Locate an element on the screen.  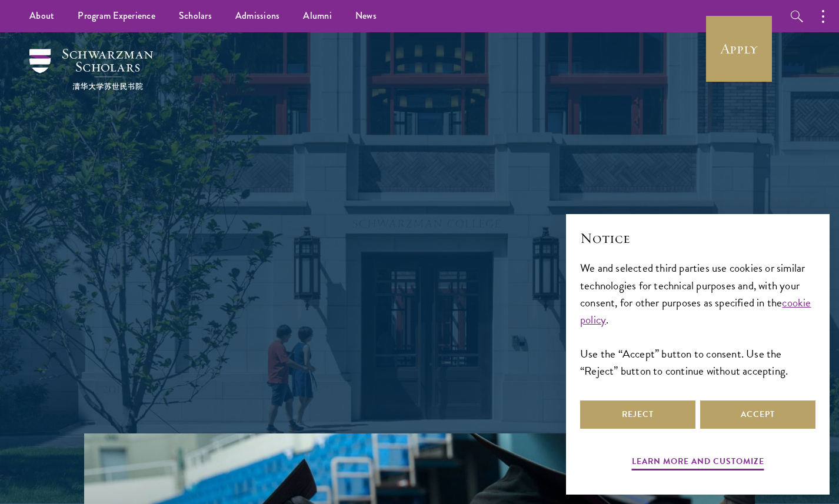
a: cookie policy is located at coordinates (696, 311).